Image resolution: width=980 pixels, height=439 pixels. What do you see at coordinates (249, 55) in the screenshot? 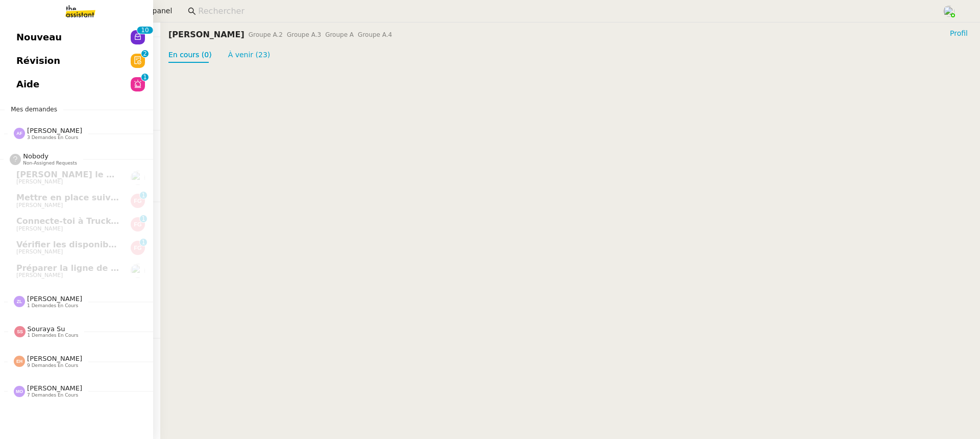
I see `a: À venir (23)` at bounding box center [249, 55].